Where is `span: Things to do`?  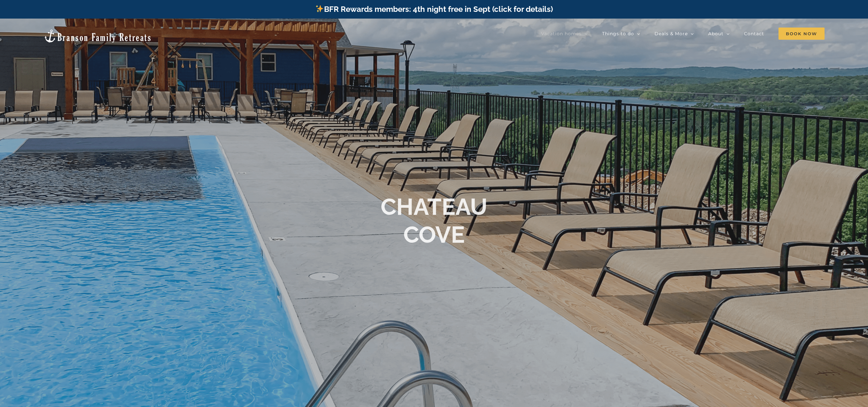
span: Things to do is located at coordinates (618, 34).